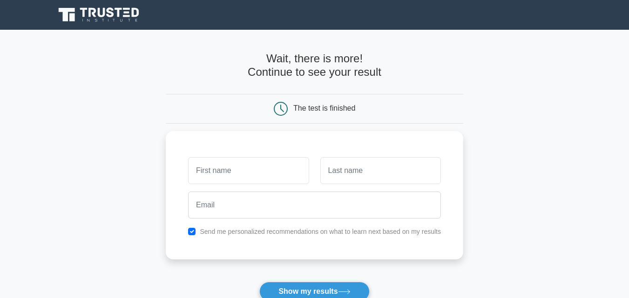 The height and width of the screenshot is (298, 629). I want to click on input: Email, so click(314, 205).